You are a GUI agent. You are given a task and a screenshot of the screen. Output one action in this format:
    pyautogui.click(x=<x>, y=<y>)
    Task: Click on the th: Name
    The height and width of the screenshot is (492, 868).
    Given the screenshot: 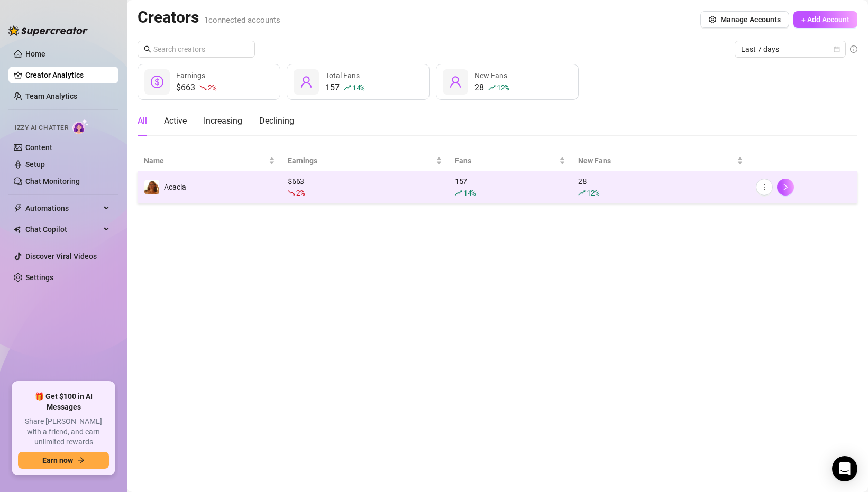 What is the action you would take?
    pyautogui.click(x=209, y=160)
    